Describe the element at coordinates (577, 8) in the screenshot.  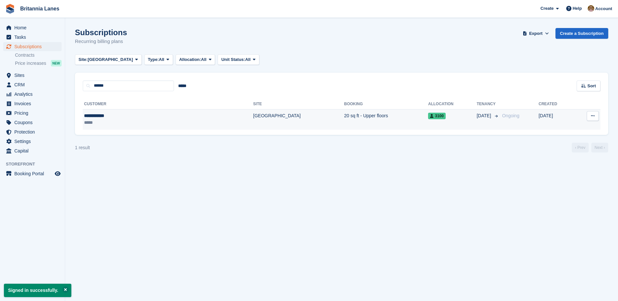
I see `span: Help` at that location.